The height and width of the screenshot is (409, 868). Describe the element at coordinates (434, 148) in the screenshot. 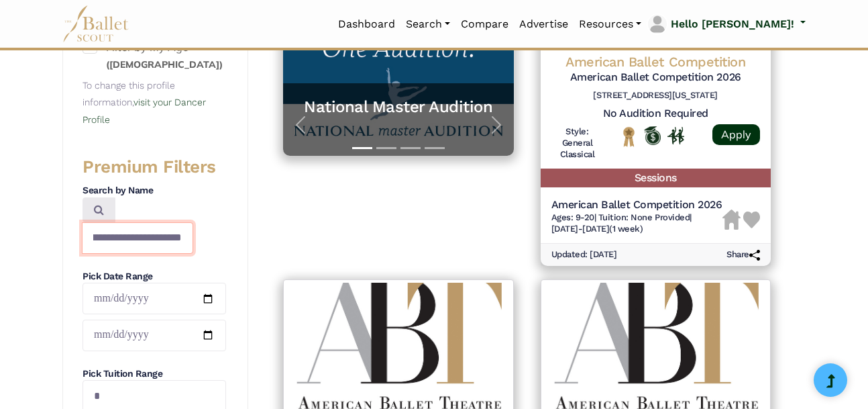

I see `button: Slide 4` at that location.